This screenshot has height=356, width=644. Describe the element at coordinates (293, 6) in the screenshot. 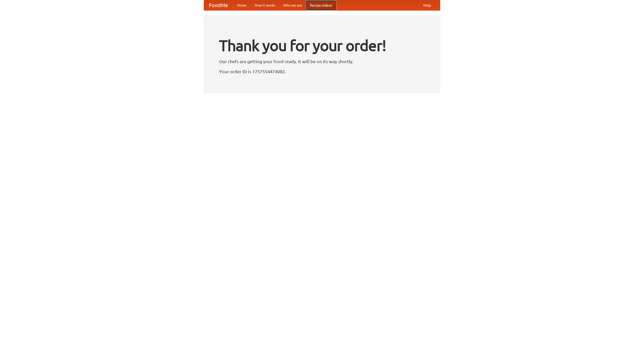

I see `a: Who we are` at that location.